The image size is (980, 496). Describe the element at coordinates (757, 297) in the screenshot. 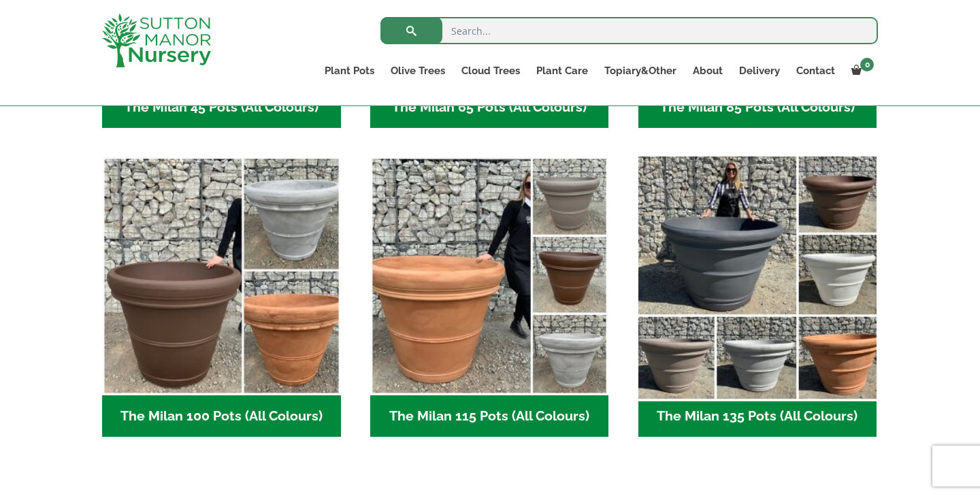

I see `a: Visit product category The Milan 135 Pots (All Colours)` at that location.